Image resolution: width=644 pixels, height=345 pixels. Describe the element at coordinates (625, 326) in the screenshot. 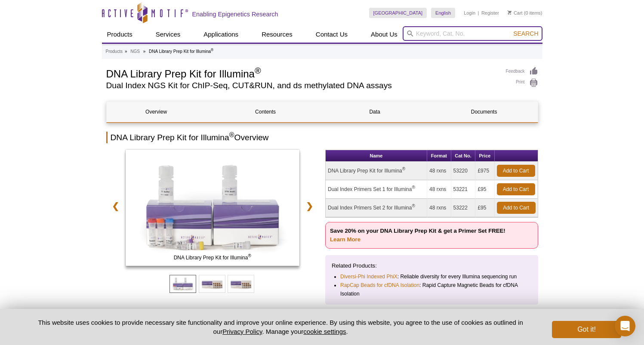

I see `div: Open Intercom Messenger` at that location.